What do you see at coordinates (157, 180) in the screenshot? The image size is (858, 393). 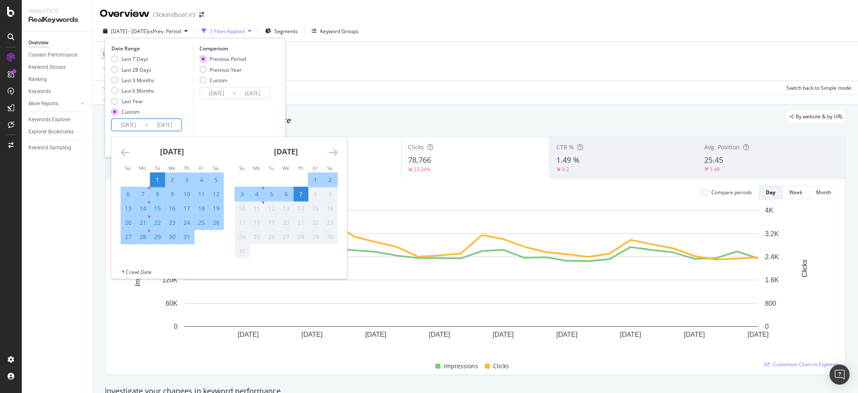 I see `td: Selected as start date. Tuesday, July 1, 2025` at bounding box center [157, 180].